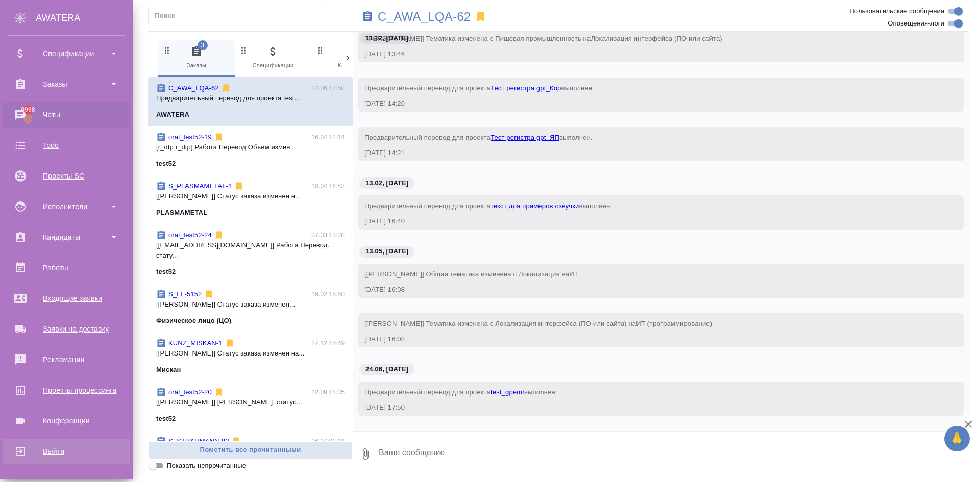  I want to click on div: Выйти, so click(66, 451).